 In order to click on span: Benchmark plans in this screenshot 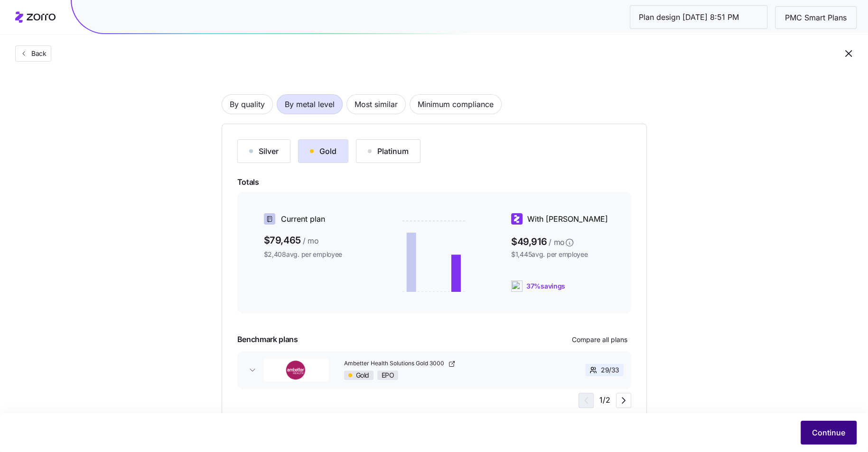, I will do `click(267, 340)`.